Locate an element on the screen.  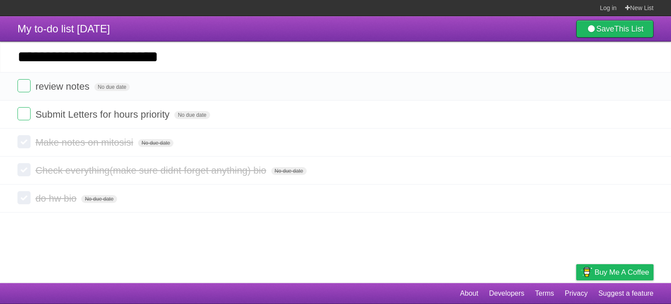
a: Terms is located at coordinates (545, 293).